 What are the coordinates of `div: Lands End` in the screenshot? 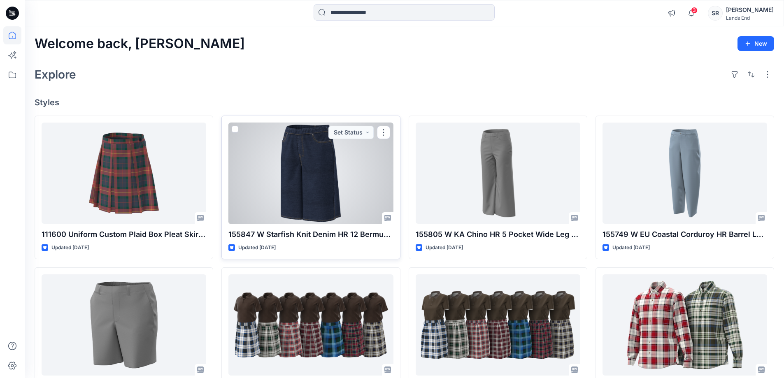 It's located at (750, 18).